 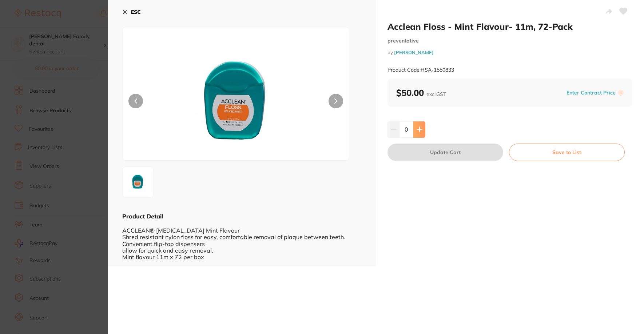 I want to click on button: Save to List, so click(x=566, y=153).